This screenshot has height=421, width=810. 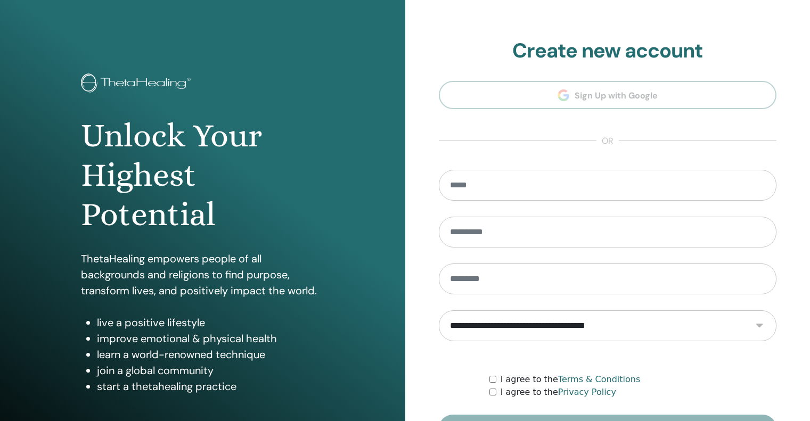 I want to click on li: start a thetahealing practice, so click(x=210, y=387).